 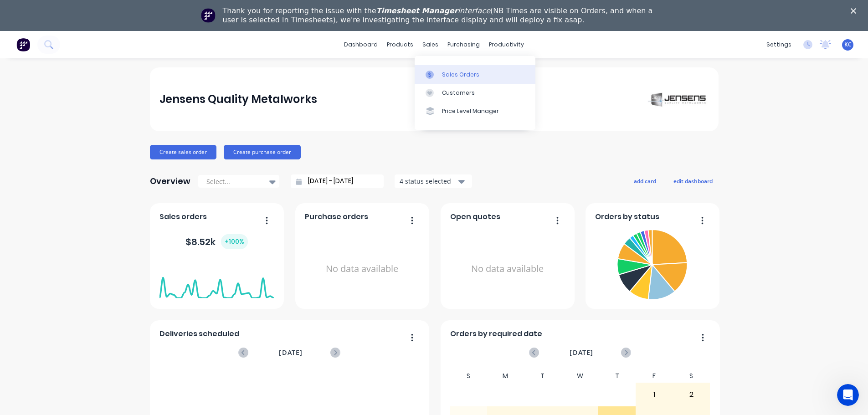 What do you see at coordinates (470, 111) in the screenshot?
I see `div: Price Level Manager` at bounding box center [470, 111].